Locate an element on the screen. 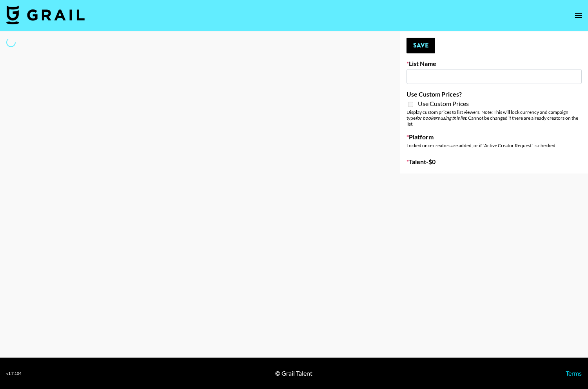 Image resolution: width=588 pixels, height=389 pixels. a: Terms is located at coordinates (574, 373).